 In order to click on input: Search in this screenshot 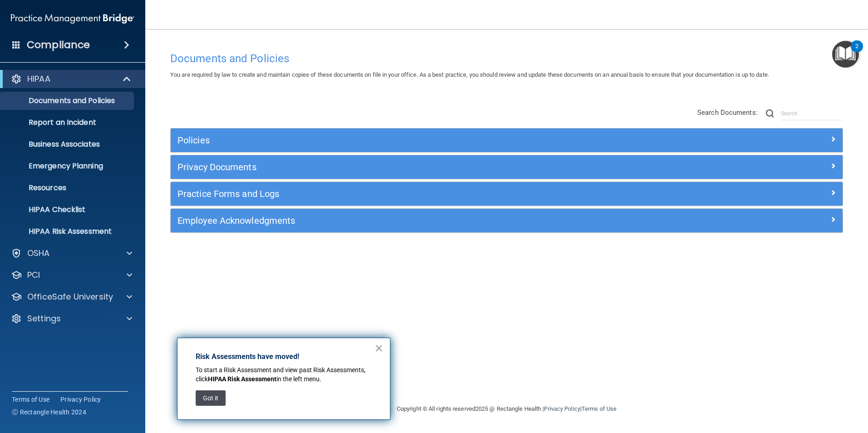, I will do `click(812, 114)`.